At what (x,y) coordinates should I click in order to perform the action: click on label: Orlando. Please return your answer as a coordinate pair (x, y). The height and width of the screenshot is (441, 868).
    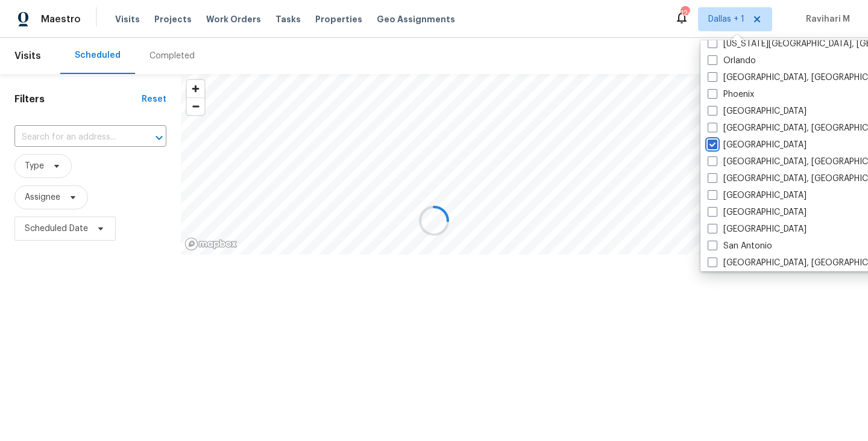
    Looking at the image, I should click on (731, 60).